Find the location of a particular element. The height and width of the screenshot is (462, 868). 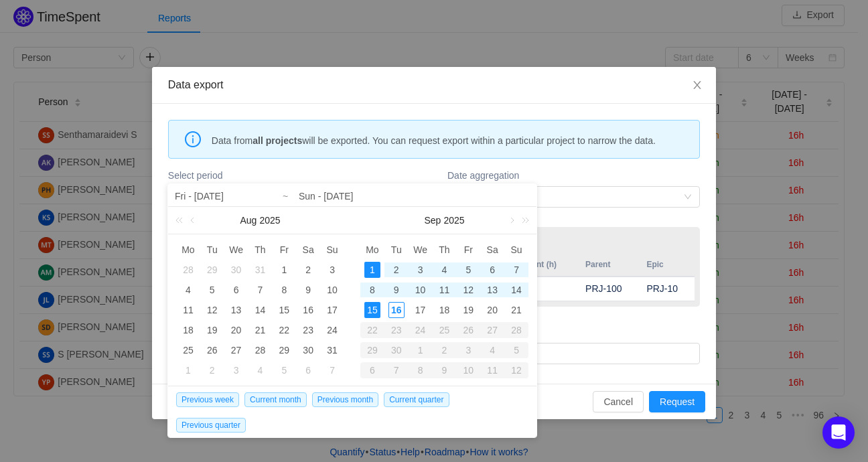

td: August 11, 2025 is located at coordinates (188, 310).